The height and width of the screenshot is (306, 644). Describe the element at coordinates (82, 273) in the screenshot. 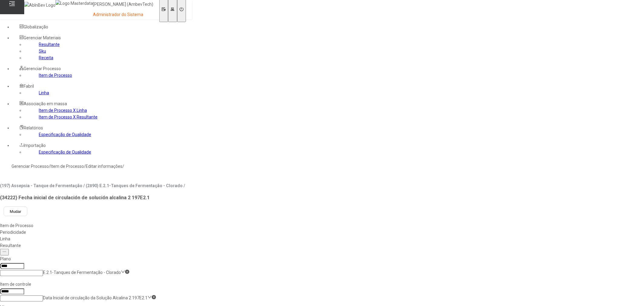

I see `nz-select-item: E.2.1-Tanques de Fermentação - Clorado` at that location.